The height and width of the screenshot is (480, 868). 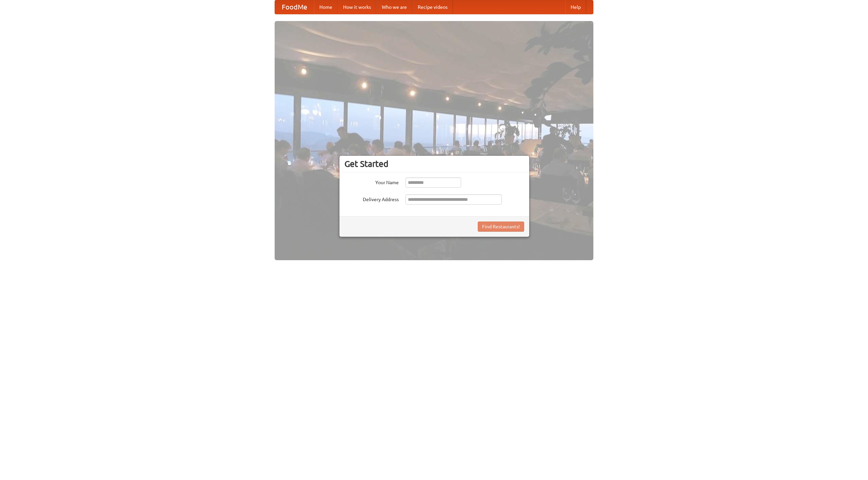 What do you see at coordinates (501, 226) in the screenshot?
I see `button: Find Restaurants!` at bounding box center [501, 226].